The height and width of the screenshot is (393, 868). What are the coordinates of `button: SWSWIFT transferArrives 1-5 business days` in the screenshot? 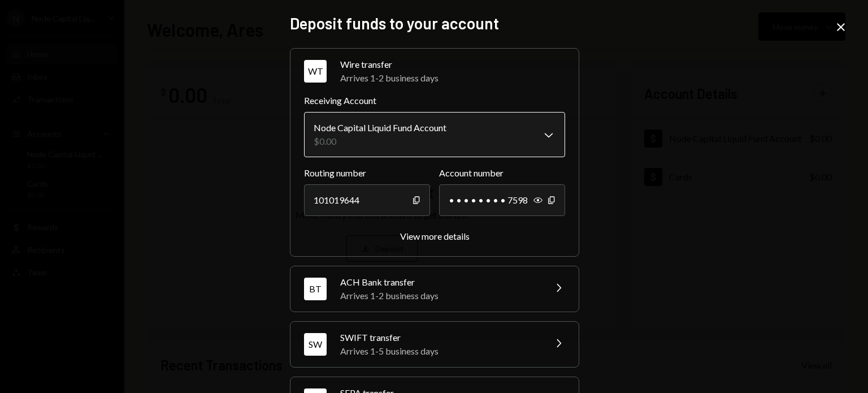 It's located at (435, 344).